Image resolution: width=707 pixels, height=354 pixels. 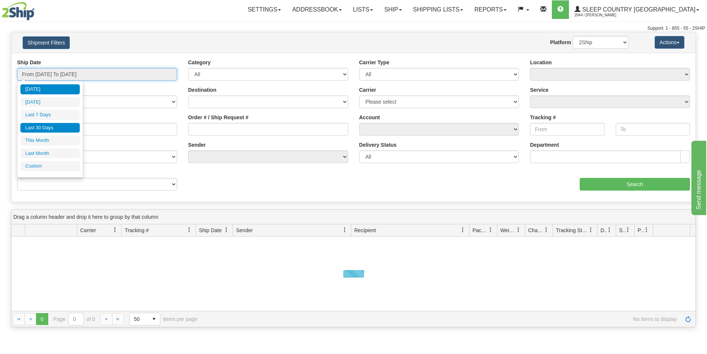 What do you see at coordinates (604, 230) in the screenshot?
I see `span: Delivery Status` at bounding box center [604, 230].